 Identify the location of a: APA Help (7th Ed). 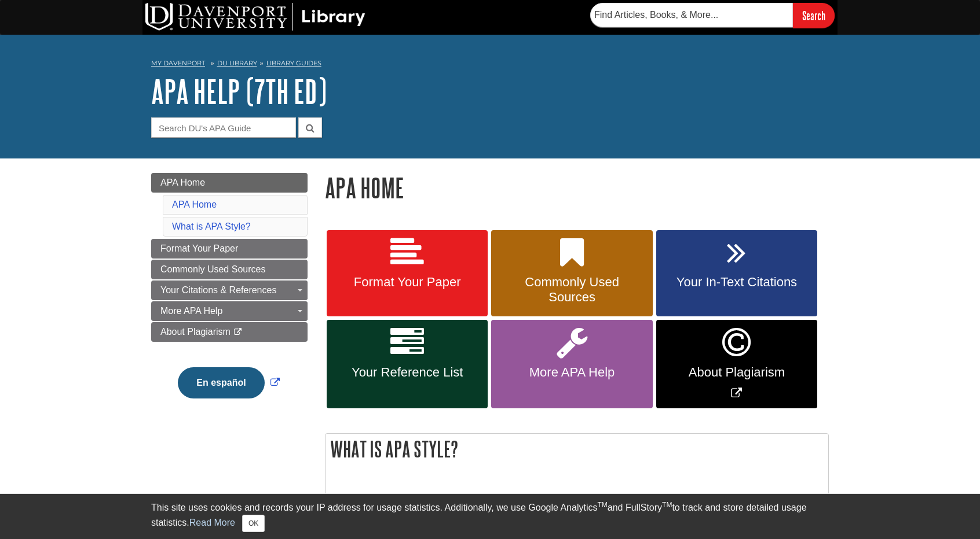
(239, 92).